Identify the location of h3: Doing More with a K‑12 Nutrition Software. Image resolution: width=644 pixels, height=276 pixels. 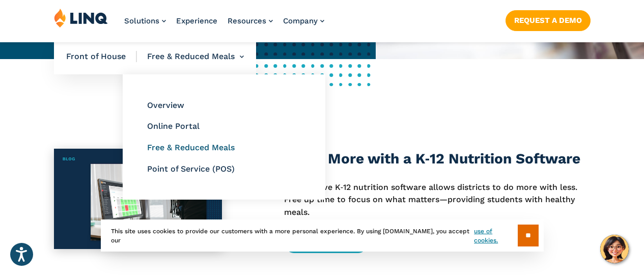
(437, 159).